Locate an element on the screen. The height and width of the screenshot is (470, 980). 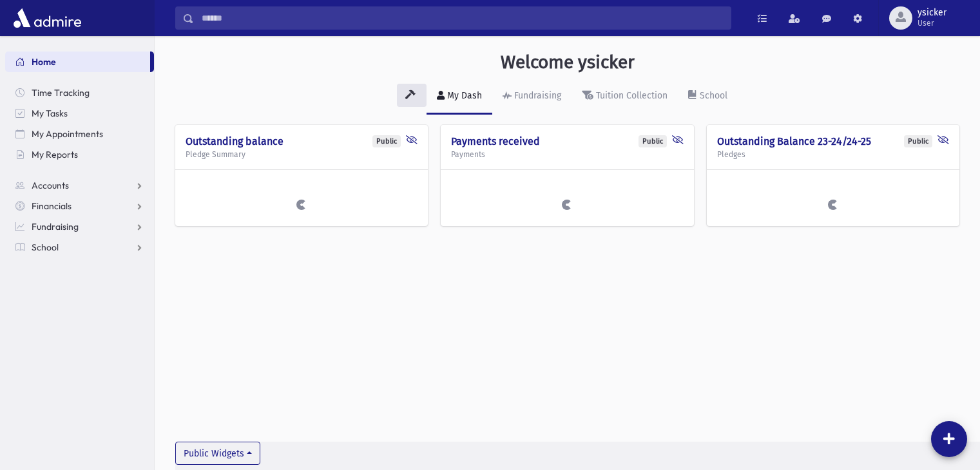
h5: Payments is located at coordinates (567, 155).